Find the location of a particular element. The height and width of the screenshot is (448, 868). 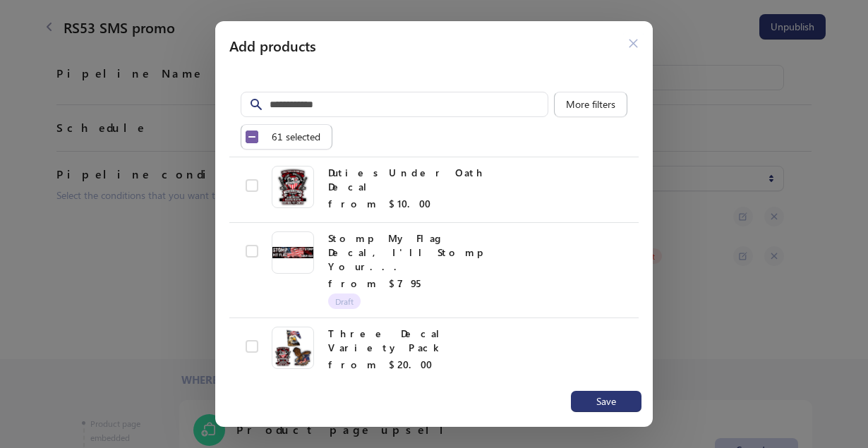

span: More filters is located at coordinates (590, 104).